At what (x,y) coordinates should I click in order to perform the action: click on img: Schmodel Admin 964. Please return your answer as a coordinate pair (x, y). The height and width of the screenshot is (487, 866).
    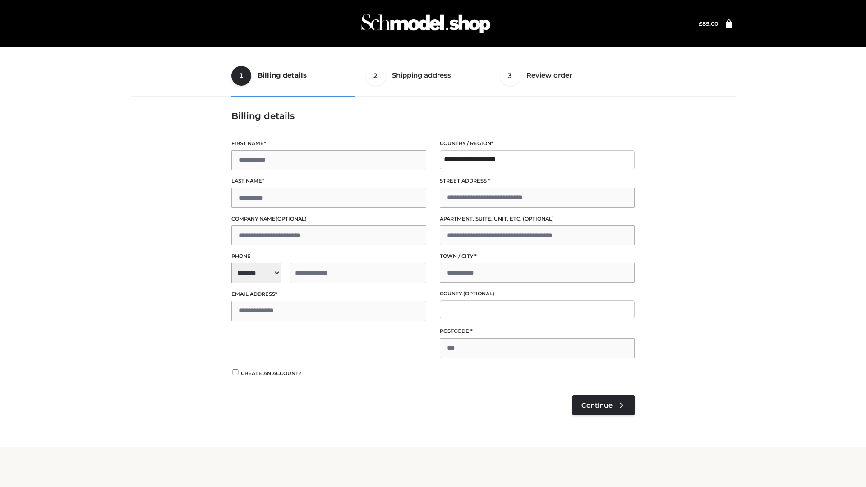
    Looking at the image, I should click on (426, 23).